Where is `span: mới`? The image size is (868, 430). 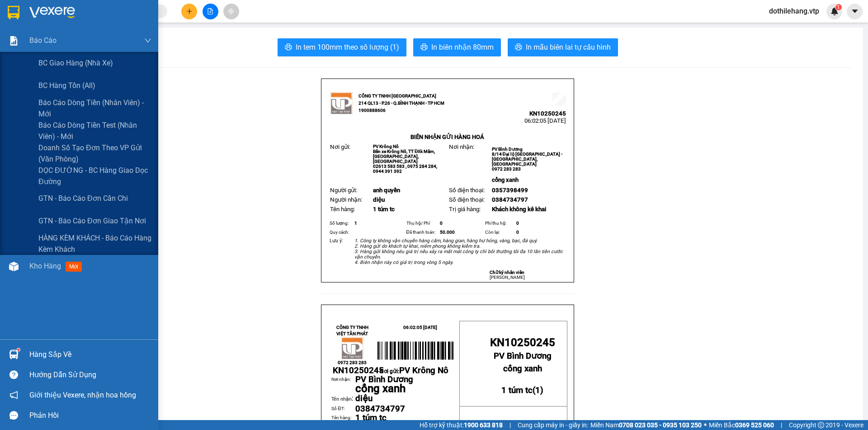
span: mới is located at coordinates (74, 267).